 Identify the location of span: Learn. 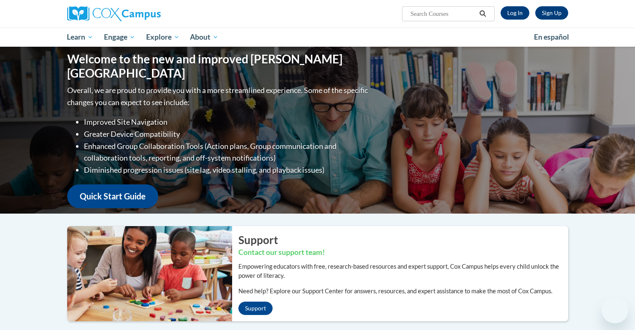
(80, 37).